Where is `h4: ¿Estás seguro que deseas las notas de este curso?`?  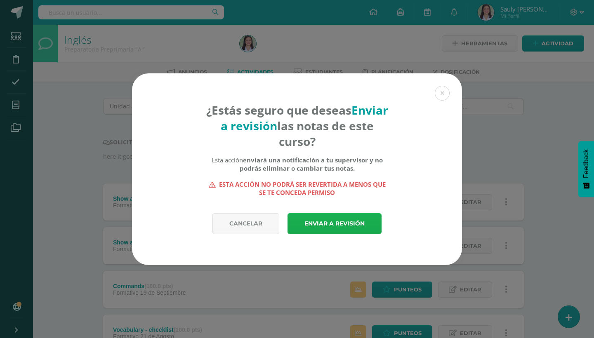 h4: ¿Estás seguro que deseas las notas de este curso? is located at coordinates (297, 126).